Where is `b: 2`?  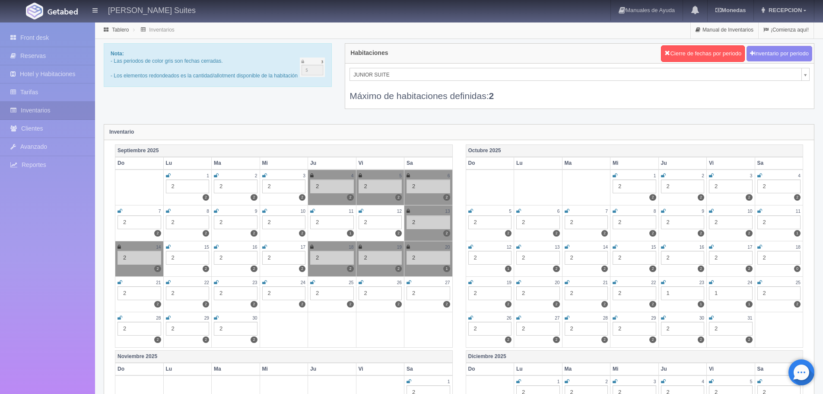 b: 2 is located at coordinates (492, 96).